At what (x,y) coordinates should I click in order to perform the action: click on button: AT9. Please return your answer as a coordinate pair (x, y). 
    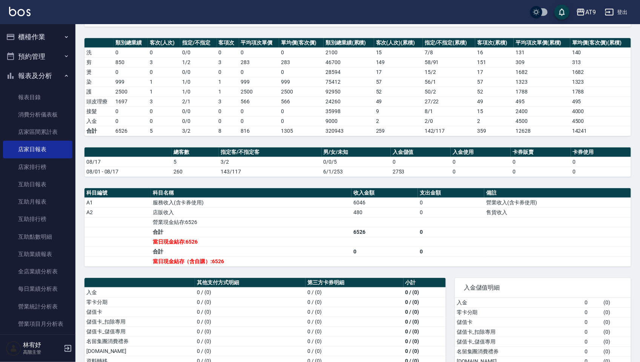
    Looking at the image, I should click on (586, 12).